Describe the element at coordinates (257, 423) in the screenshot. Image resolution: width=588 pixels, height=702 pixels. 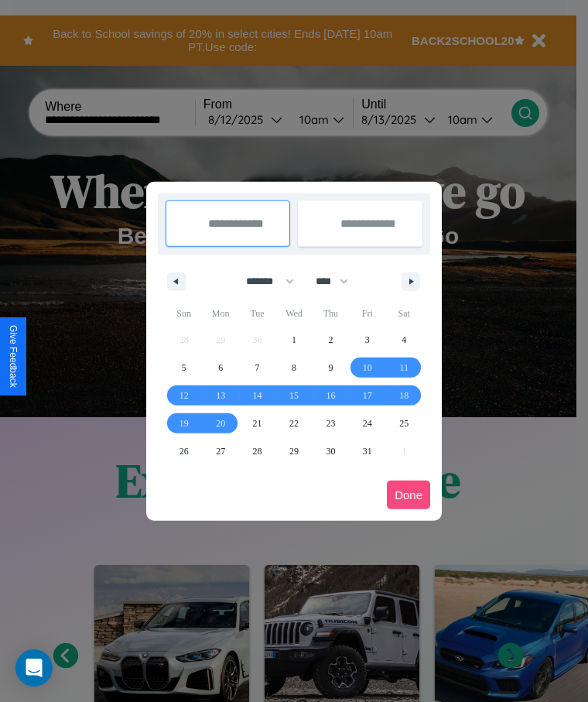
I see `span: 21` at that location.